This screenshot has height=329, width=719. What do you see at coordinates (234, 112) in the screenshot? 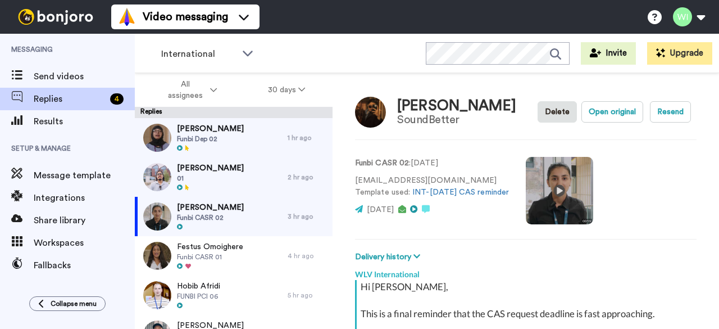
I see `div: Replies` at bounding box center [234, 112].